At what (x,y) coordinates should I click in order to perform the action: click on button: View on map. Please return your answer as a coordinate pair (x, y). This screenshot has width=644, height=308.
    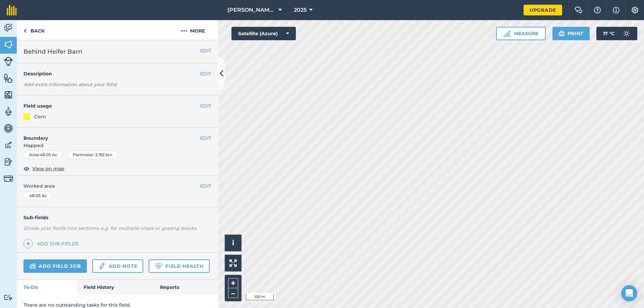
    Looking at the image, I should click on (44, 168).